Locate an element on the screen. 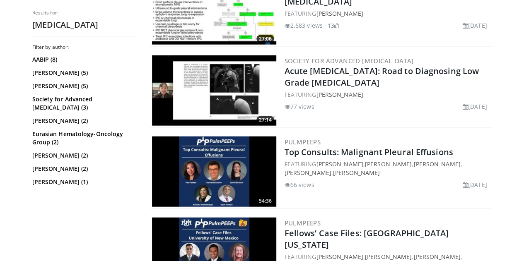  a: Eurasian Hematology-Oncology Group (2) is located at coordinates (84, 138).